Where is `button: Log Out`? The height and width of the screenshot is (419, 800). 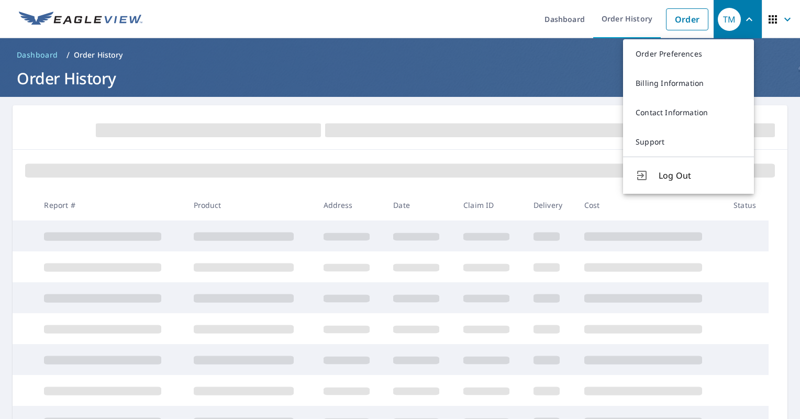 button: Log Out is located at coordinates (688, 175).